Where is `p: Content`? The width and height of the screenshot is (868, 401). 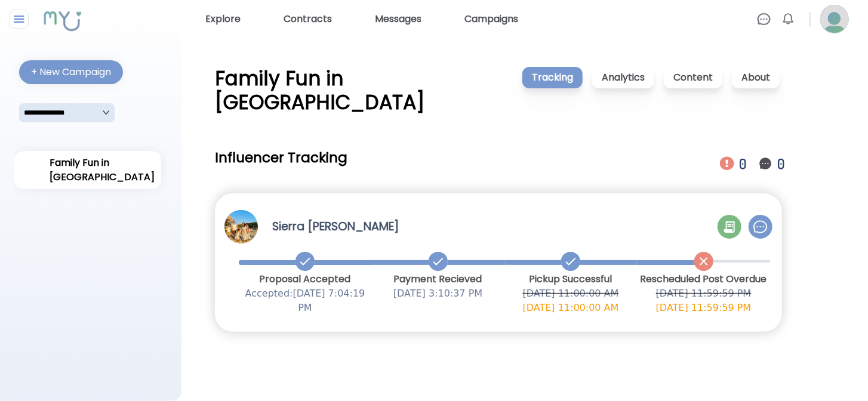 p: Content is located at coordinates (693, 77).